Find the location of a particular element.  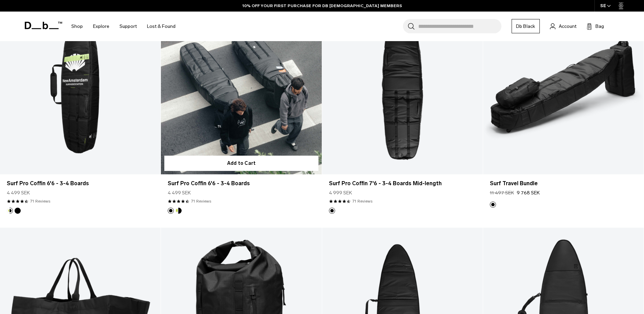

button: Bag is located at coordinates (595, 26).